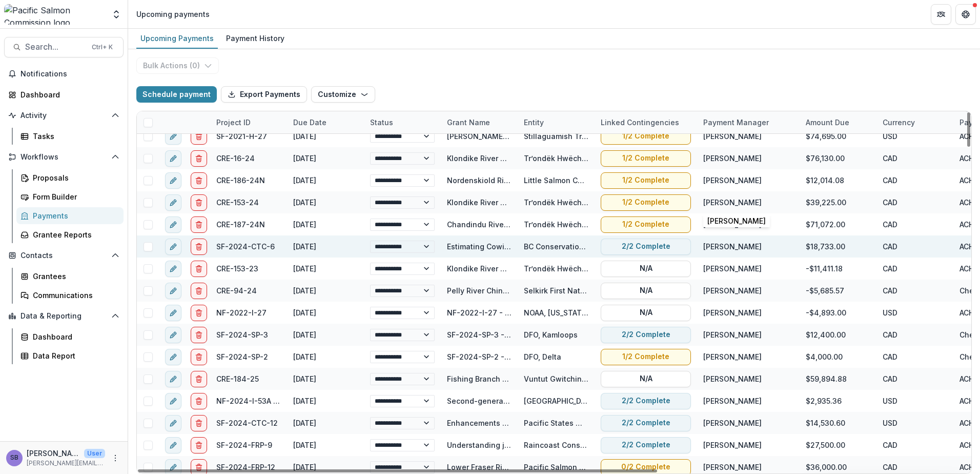 Image resolution: width=980 pixels, height=474 pixels. What do you see at coordinates (115, 458) in the screenshot?
I see `button: More` at bounding box center [115, 458].